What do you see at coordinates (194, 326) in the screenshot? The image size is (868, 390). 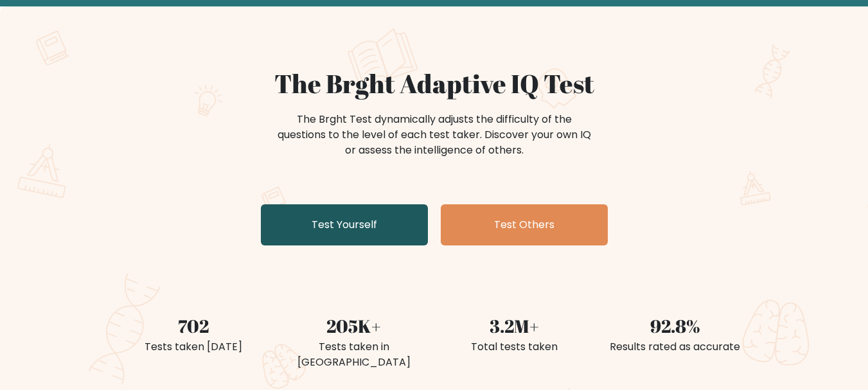 I see `div: 702` at bounding box center [194, 326].